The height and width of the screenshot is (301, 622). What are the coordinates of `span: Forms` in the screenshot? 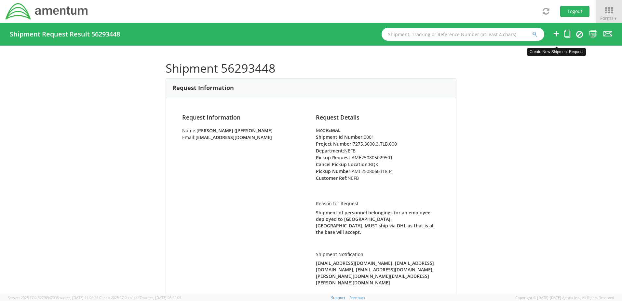 It's located at (609, 18).